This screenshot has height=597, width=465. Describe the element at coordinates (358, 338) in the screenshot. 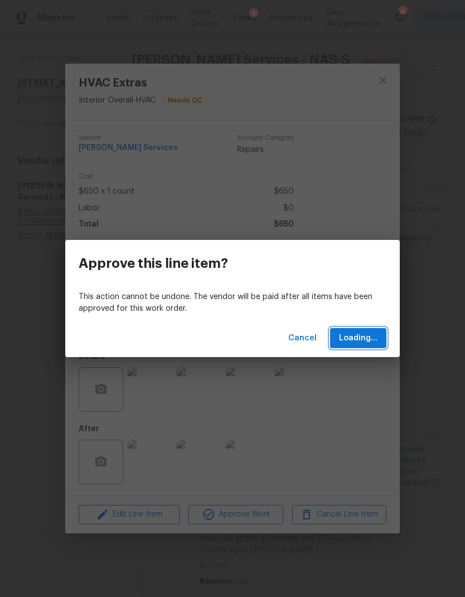

I see `span: Loading...` at that location.